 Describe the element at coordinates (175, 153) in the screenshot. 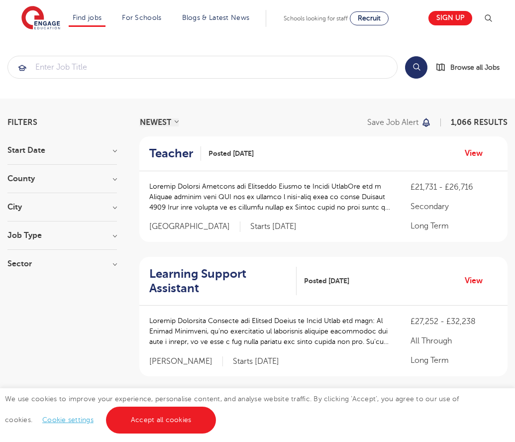

I see `a: Teacher` at that location.